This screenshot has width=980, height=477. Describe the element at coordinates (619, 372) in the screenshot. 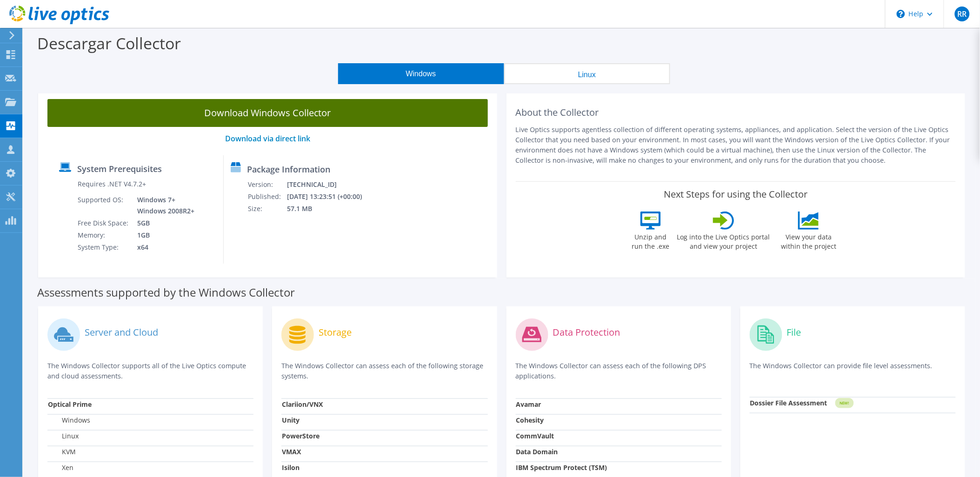

I see `p: The Windows Collector can assess each of the following DPS applications.` at that location.